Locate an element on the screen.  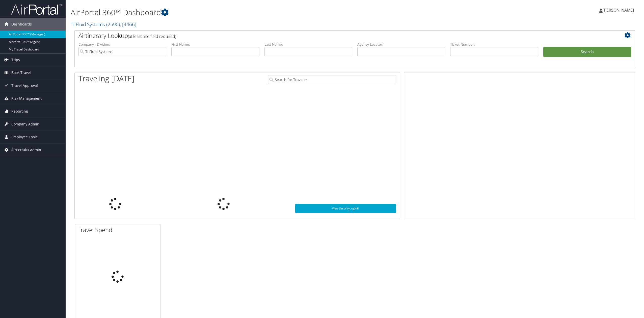
span: Travel Approval is located at coordinates (25, 86).